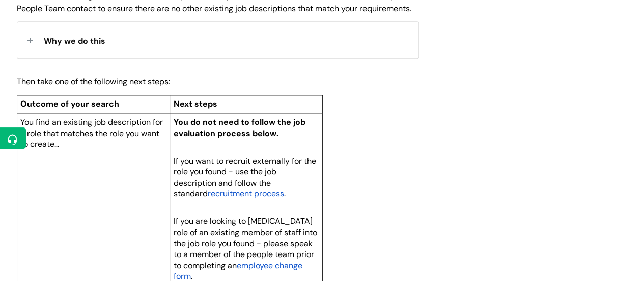  What do you see at coordinates (246, 193) in the screenshot?
I see `span: recruitment process` at bounding box center [246, 193].